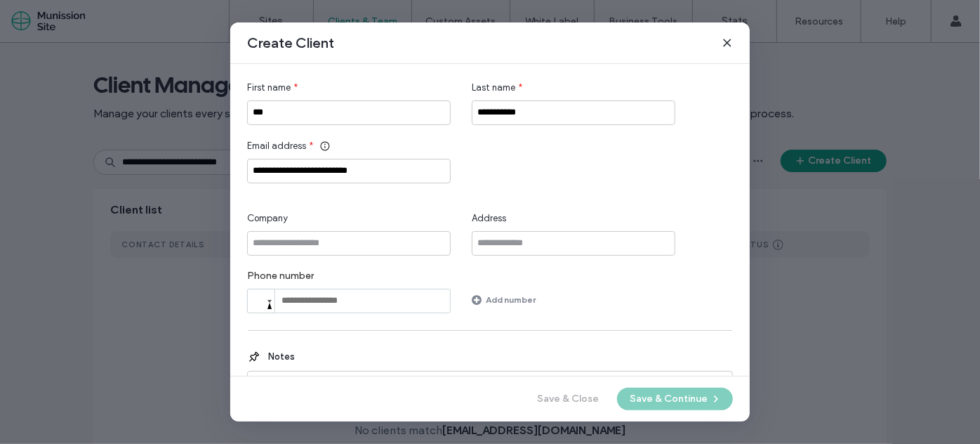 This screenshot has width=980, height=444. Describe the element at coordinates (291, 43) in the screenshot. I see `span: Create Client` at that location.